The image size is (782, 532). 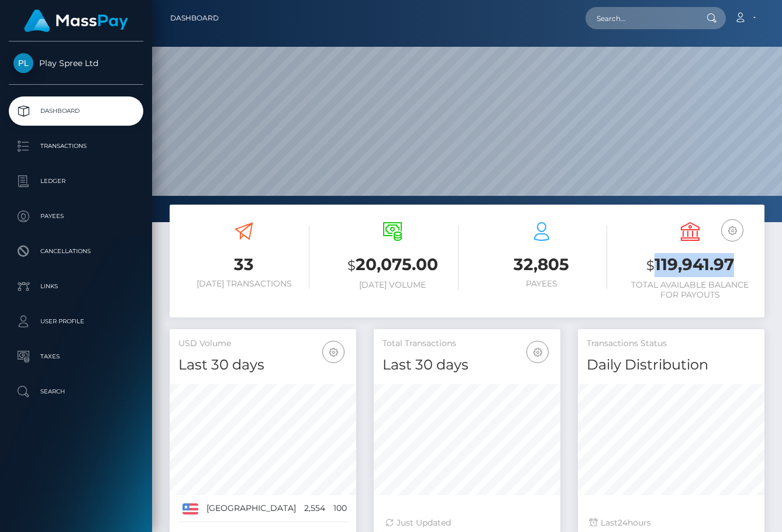 What do you see at coordinates (76, 392) in the screenshot?
I see `p: Search` at bounding box center [76, 392].